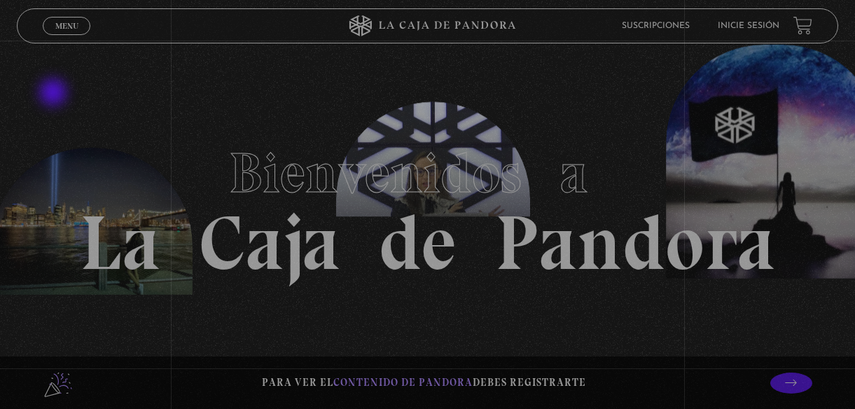 The image size is (855, 409). Describe the element at coordinates (427, 204) in the screenshot. I see `h1: La Caja de Pandora` at that location.